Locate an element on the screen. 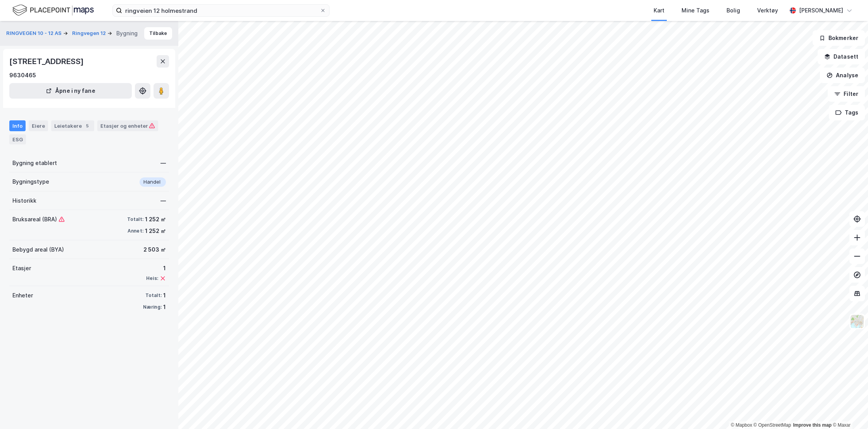  input: Søk på adresse, matrikkel, gårdeiere, leietakere eller personer is located at coordinates (221, 10).